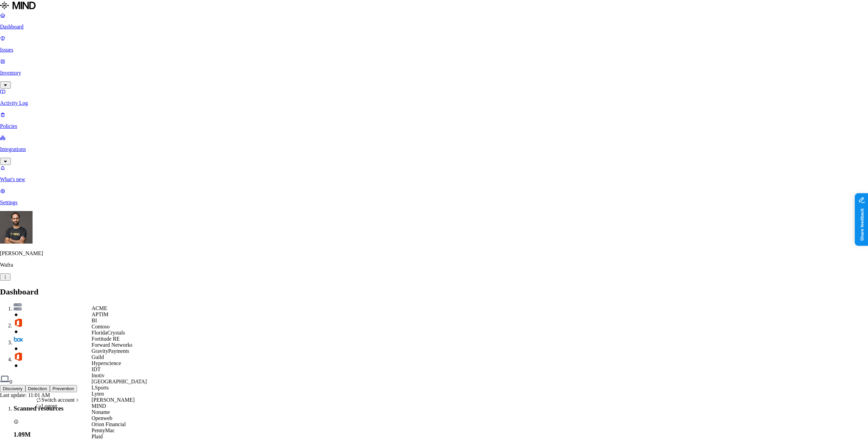 The width and height of the screenshot is (868, 439). Describe the element at coordinates (100, 314) in the screenshot. I see `span: APTIM` at that location.